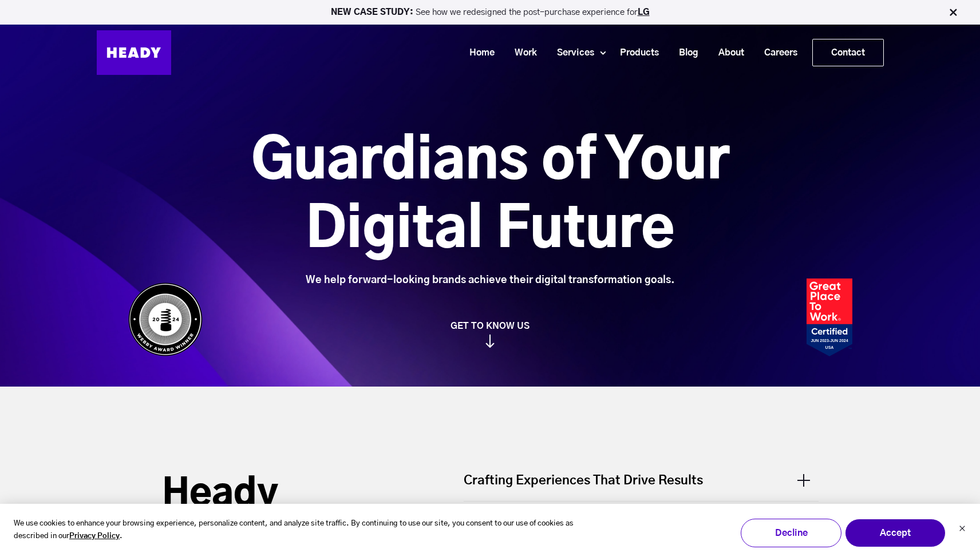  What do you see at coordinates (830, 317) in the screenshot?
I see `img: Heady_2023_Certification_Badge` at bounding box center [830, 317].